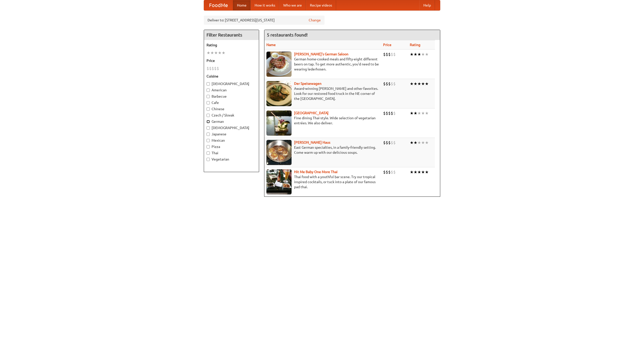 The height and width of the screenshot is (356, 644). I want to click on h5: Rating, so click(231, 45).